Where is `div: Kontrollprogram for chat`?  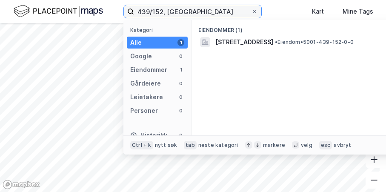
div: Kontrollprogram for chat is located at coordinates (365, 171).